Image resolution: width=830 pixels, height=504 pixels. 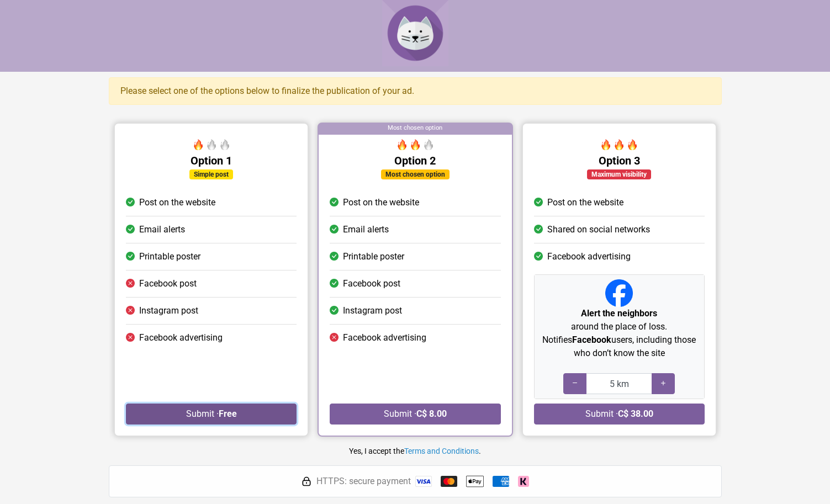 I want to click on button: Submit ·Free, so click(x=211, y=414).